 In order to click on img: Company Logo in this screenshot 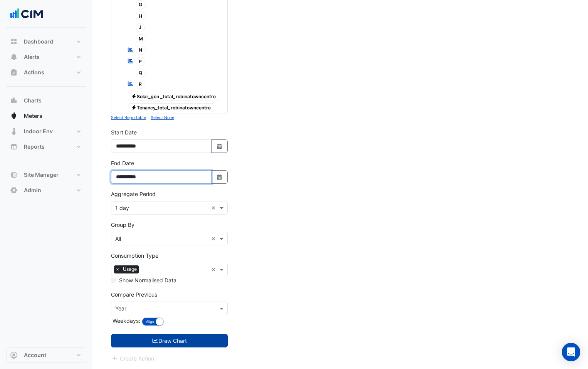, I will do `click(27, 14)`.